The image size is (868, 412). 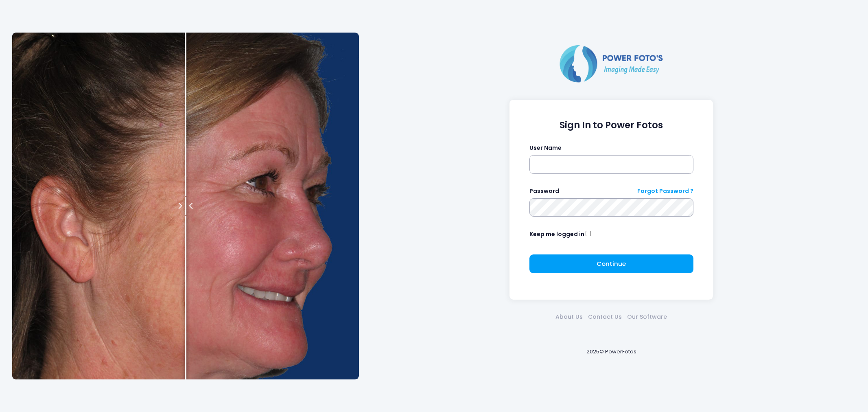 I want to click on a: Forgot Password ?, so click(x=665, y=190).